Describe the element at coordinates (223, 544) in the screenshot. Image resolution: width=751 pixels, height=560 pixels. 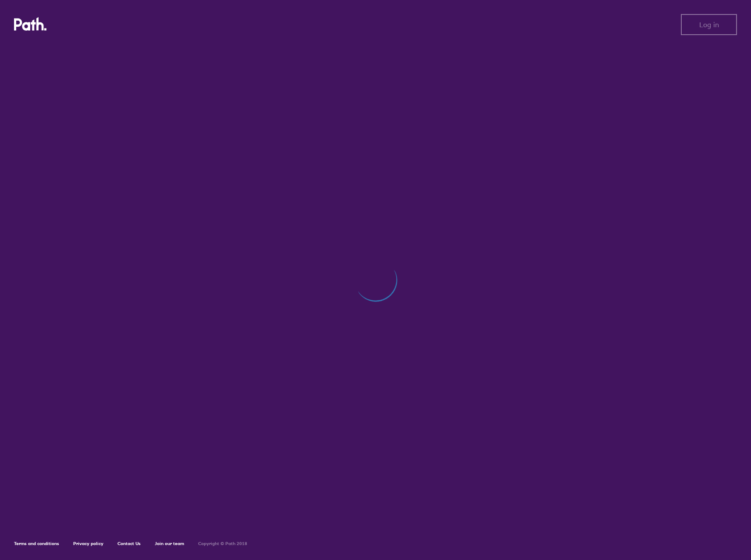
I see `h6: Copyright © Path 2018` at that location.